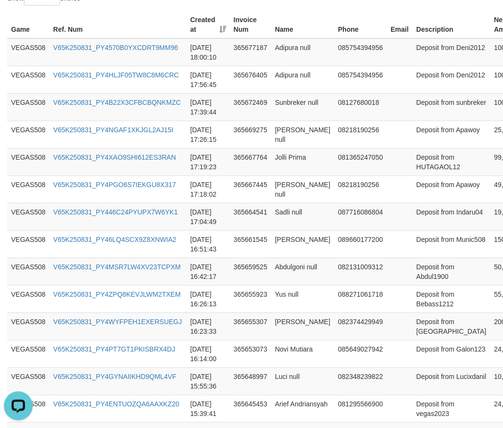 This screenshot has height=428, width=503. Describe the element at coordinates (360, 216) in the screenshot. I see `td: 087716086804` at that location.